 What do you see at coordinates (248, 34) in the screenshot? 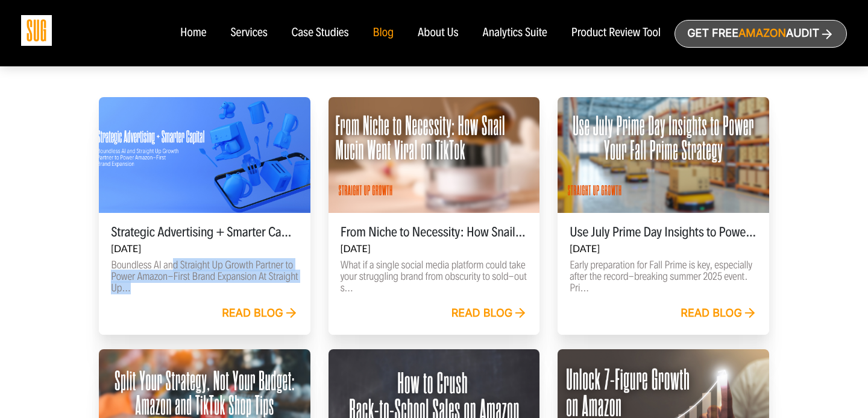
I see `a: Services` at bounding box center [248, 34].